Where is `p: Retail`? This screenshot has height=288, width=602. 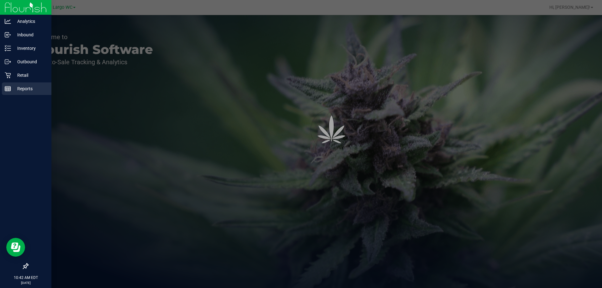
p: Retail is located at coordinates (30, 75).